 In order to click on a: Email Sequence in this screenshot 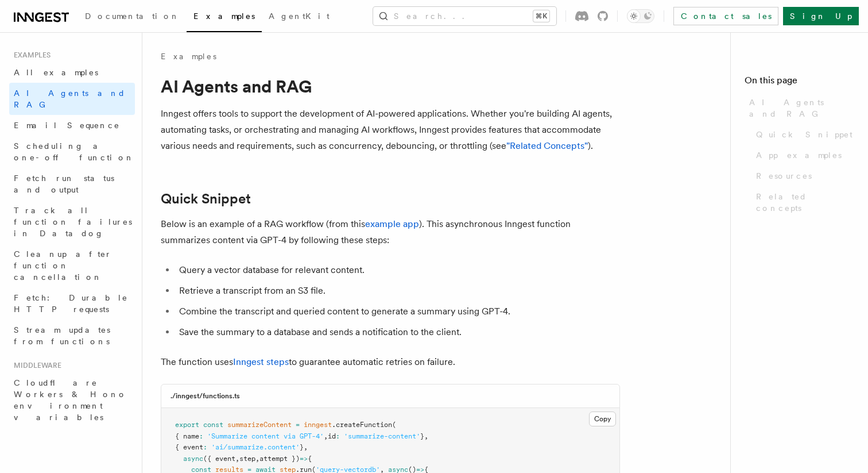, I will do `click(72, 125)`.